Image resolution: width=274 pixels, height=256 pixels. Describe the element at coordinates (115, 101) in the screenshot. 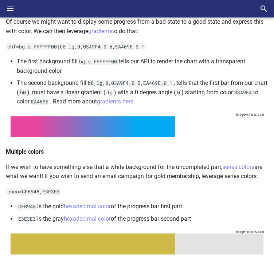

I see `a: gradients here` at that location.